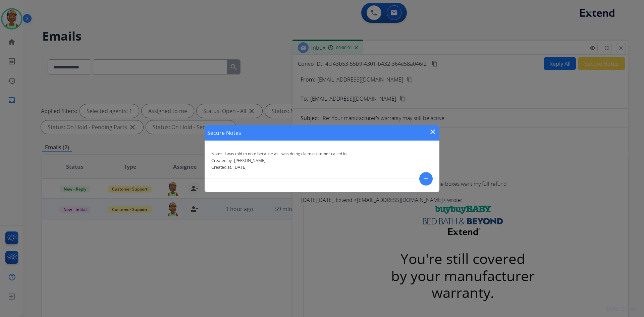 The image size is (644, 317). I want to click on span: Created by:, so click(222, 160).